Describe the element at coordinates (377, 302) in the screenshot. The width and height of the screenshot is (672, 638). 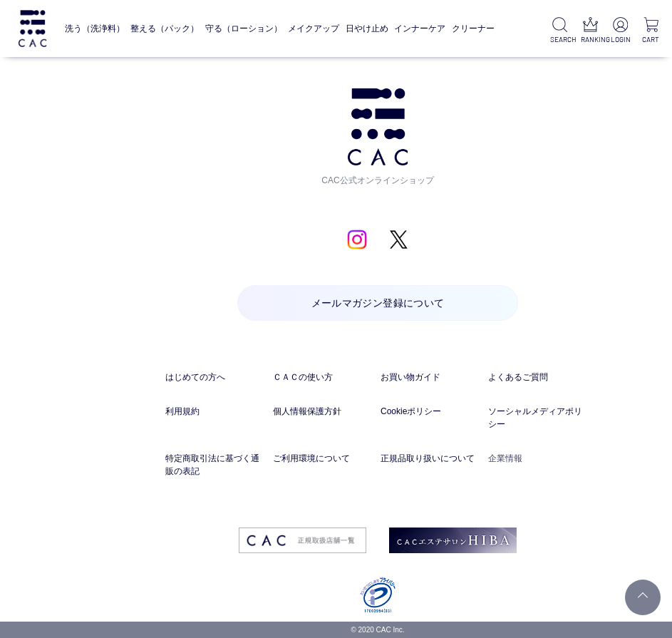
I see `a: メールマガジン登録について` at that location.